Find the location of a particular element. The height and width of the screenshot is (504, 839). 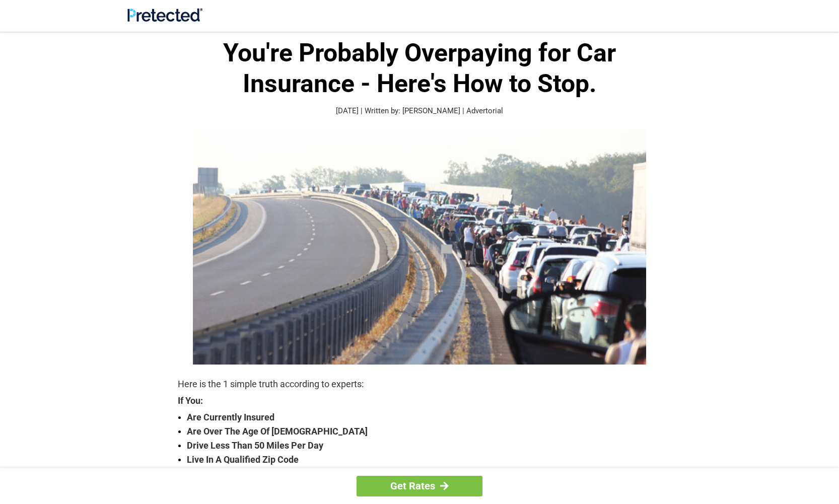

p: Here is the 1 simple truth according to experts: is located at coordinates (420, 384).